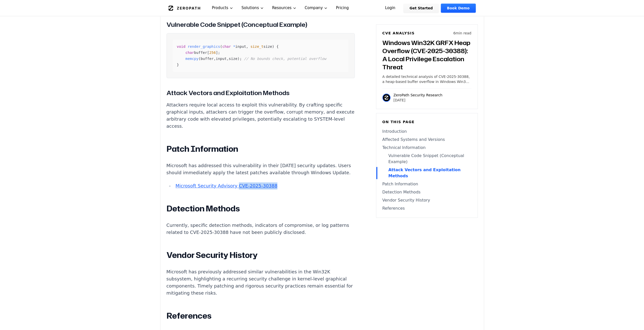 This screenshot has width=644, height=330. What do you see at coordinates (418, 95) in the screenshot?
I see `p: ZeroPath Security Research` at bounding box center [418, 95].